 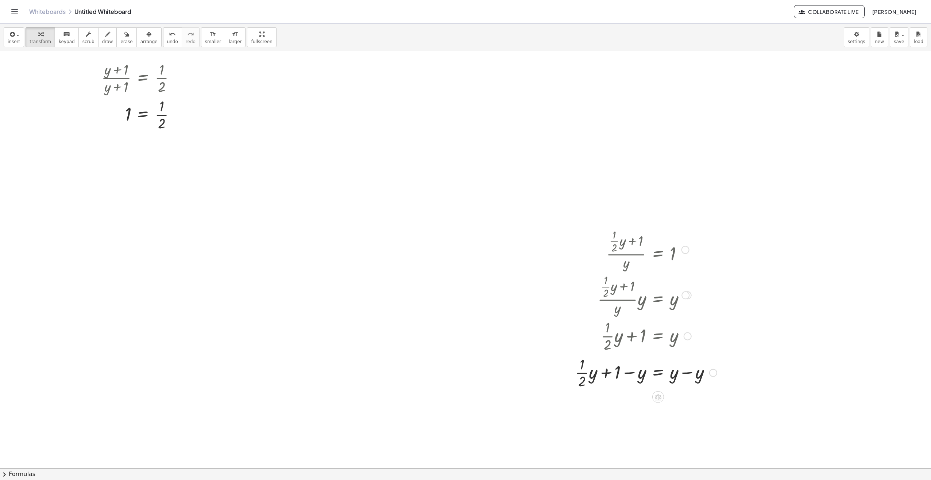 What do you see at coordinates (262, 37) in the screenshot?
I see `button: fullscreen` at bounding box center [262, 37].